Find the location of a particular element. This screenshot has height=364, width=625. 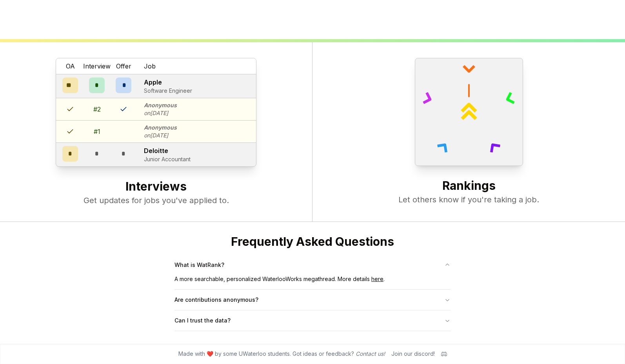

div: What is WatRank? is located at coordinates (312, 282).